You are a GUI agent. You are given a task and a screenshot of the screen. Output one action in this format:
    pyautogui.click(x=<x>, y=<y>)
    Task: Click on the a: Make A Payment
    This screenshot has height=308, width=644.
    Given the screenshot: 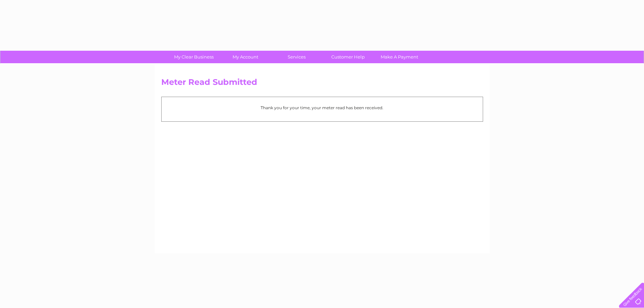 What is the action you would take?
    pyautogui.click(x=399, y=57)
    